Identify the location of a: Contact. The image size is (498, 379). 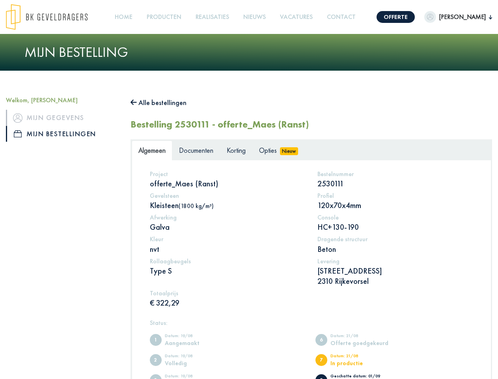
(341, 17).